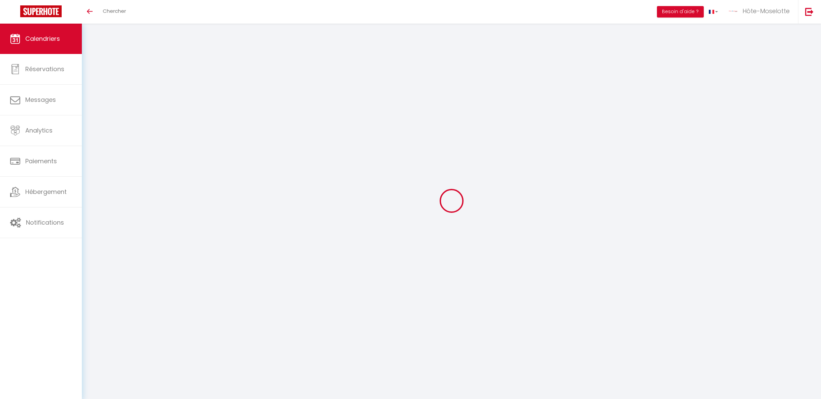 This screenshot has width=821, height=399. I want to click on button: Besoin d'aide ?, so click(680, 12).